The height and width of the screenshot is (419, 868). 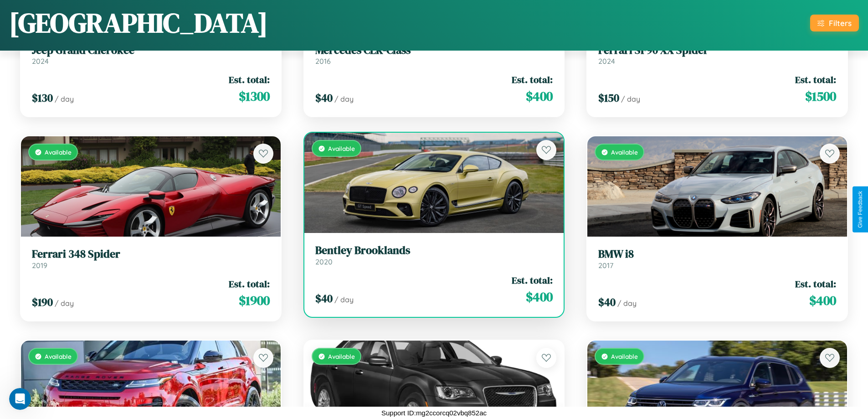 What do you see at coordinates (840, 23) in the screenshot?
I see `div: Filters` at bounding box center [840, 23].